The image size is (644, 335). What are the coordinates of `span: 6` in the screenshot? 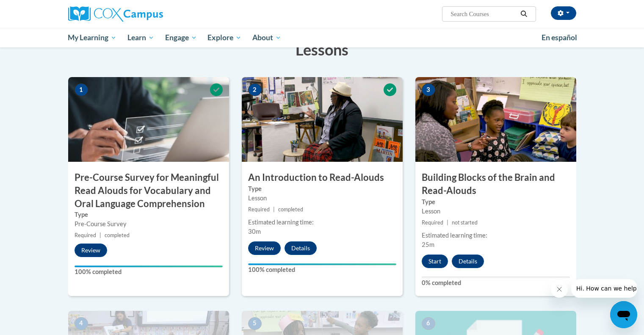 It's located at (429, 324).